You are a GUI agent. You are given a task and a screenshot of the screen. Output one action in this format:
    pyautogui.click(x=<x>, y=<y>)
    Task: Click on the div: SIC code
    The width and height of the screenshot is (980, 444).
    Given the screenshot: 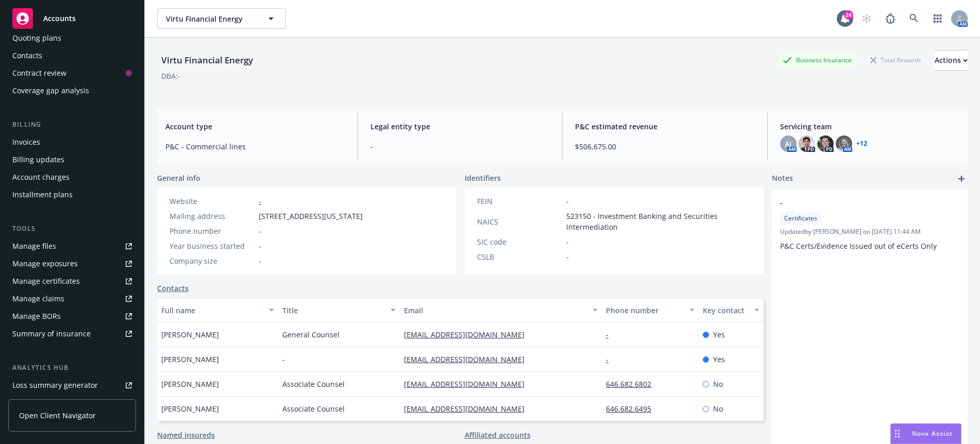 What is the action you would take?
    pyautogui.click(x=520, y=242)
    